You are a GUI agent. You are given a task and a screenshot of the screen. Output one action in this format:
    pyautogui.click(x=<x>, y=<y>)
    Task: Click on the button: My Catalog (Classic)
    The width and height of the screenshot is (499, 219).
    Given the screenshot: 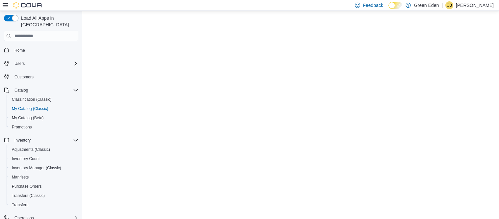 What is the action you would take?
    pyautogui.click(x=44, y=109)
    